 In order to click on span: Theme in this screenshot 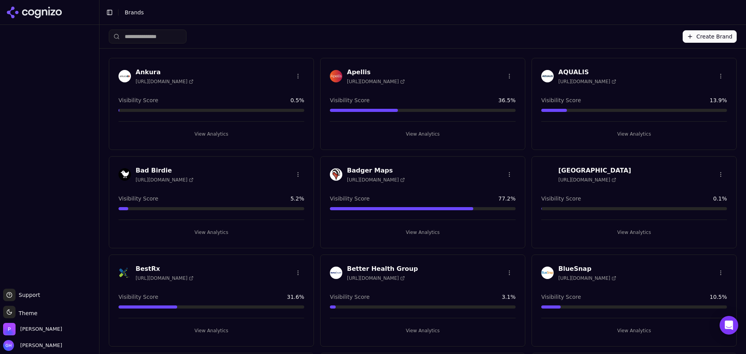, I will do `click(26, 313)`.